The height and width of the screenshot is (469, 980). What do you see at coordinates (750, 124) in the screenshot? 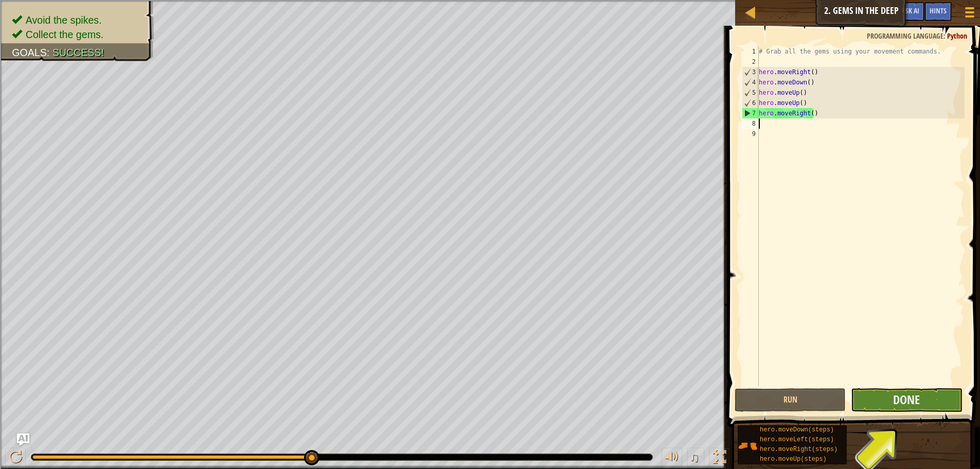
I see `div: 8` at bounding box center [750, 124].